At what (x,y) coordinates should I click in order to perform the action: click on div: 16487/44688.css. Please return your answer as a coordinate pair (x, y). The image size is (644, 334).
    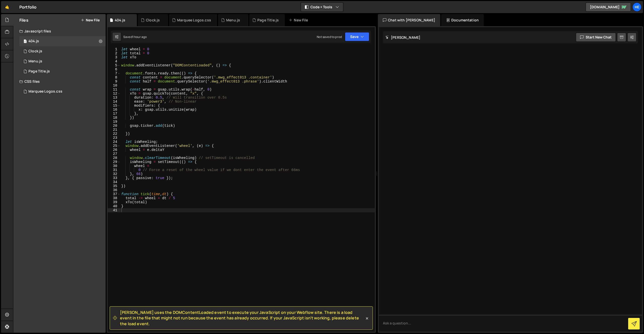
    Looking at the image, I should click on (62, 91).